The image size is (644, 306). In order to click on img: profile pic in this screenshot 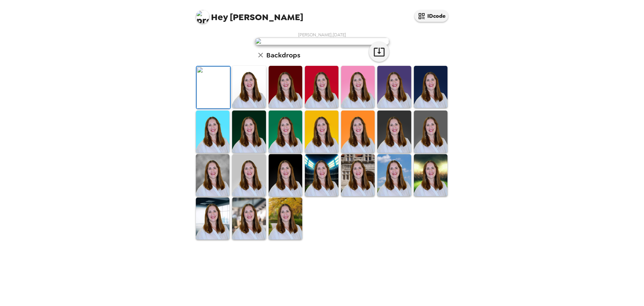, I will do `click(203, 17)`.